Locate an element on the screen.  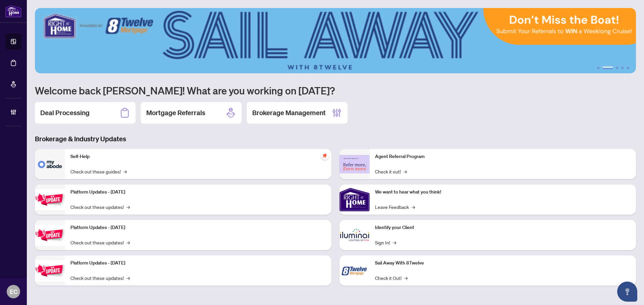
p: Sail Away With 8Twelve is located at coordinates (502, 263).